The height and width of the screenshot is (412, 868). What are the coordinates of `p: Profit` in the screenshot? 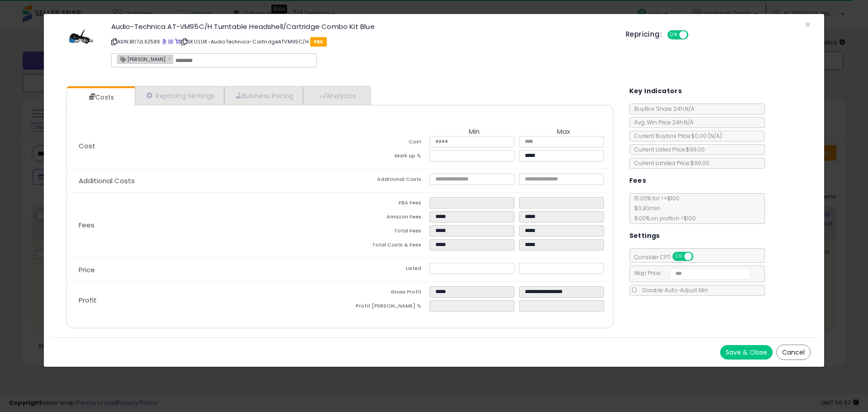 It's located at (205, 300).